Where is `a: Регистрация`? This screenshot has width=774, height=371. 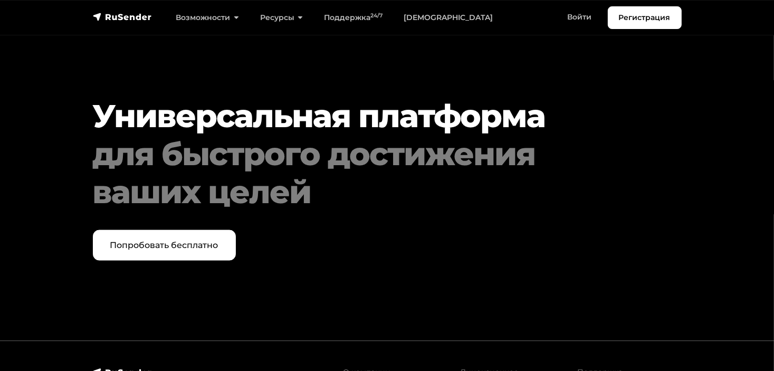 a: Регистрация is located at coordinates (645, 17).